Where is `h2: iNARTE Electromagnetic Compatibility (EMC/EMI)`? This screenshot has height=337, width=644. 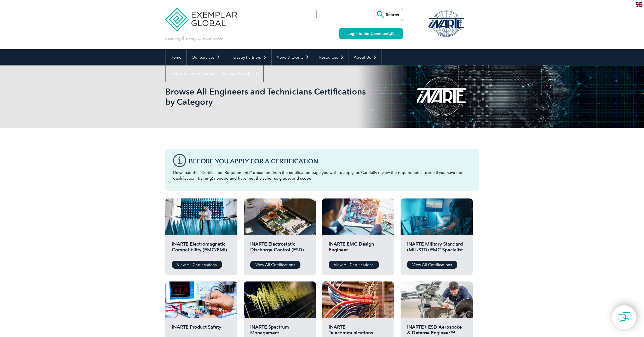
h2: iNARTE Electromagnetic Compatibility (EMC/EMI) is located at coordinates (201, 249).